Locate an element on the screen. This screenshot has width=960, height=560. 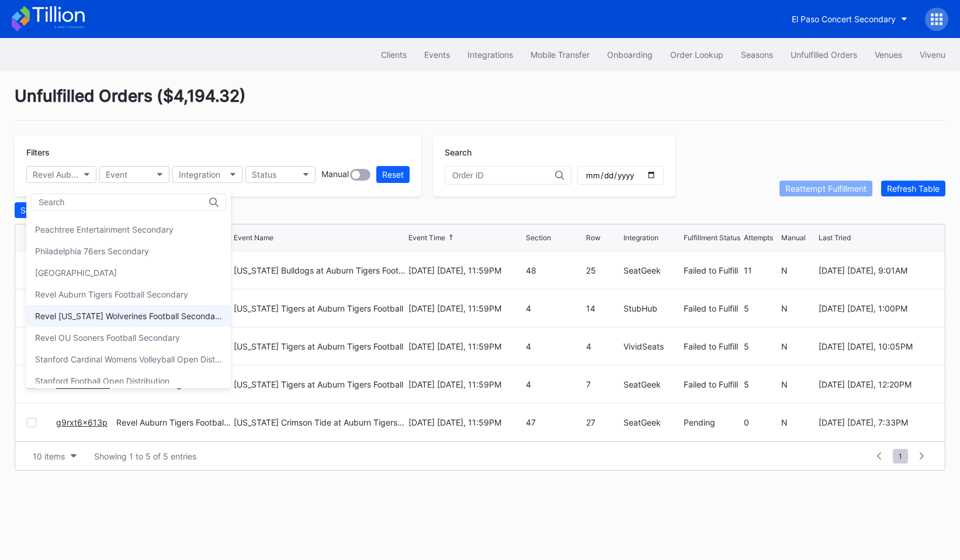
div: Stanford Football Open Distribution is located at coordinates (102, 380).